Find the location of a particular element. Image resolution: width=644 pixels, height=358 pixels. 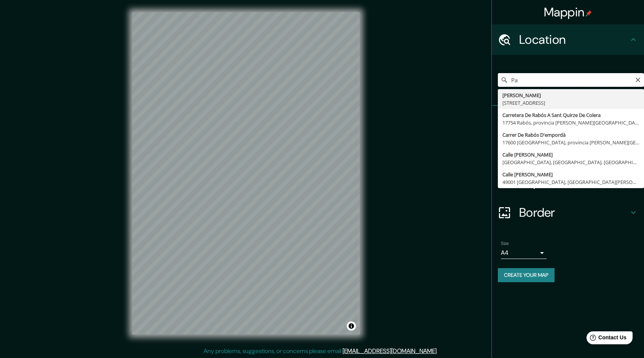

div: Style is located at coordinates (567, 151).